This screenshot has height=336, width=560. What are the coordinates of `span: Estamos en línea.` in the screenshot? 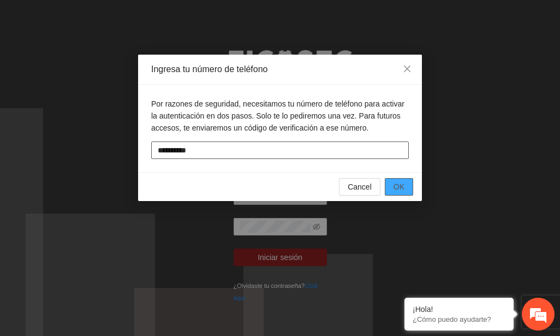 It's located at (107, 163).